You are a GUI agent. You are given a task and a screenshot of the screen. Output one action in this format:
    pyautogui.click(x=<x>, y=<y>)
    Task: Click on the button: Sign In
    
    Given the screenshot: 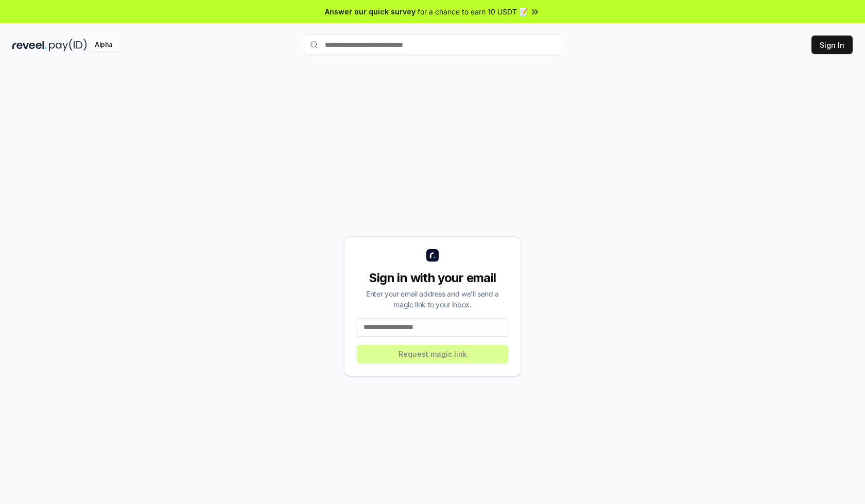 What is the action you would take?
    pyautogui.click(x=832, y=45)
    